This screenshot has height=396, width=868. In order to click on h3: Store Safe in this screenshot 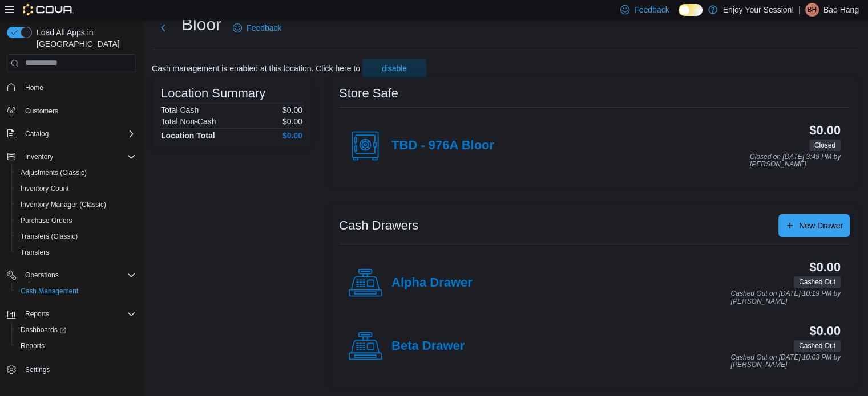, I will do `click(369, 94)`.